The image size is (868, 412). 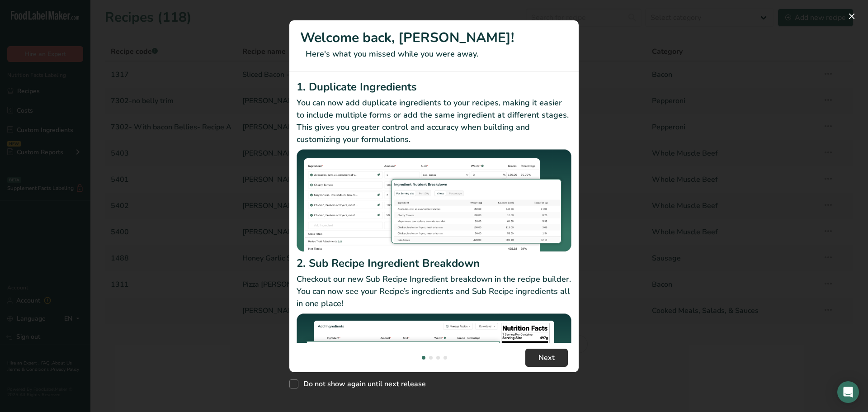 What do you see at coordinates (434, 54) in the screenshot?
I see `p: Here's what you missed while you were away.` at bounding box center [434, 54].